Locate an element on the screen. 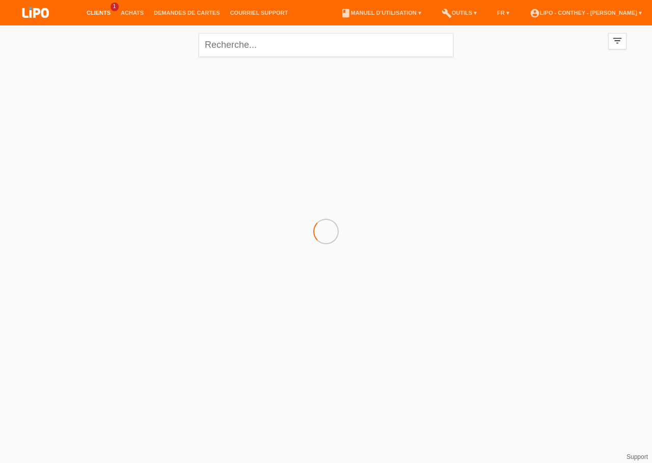  i: filter_list is located at coordinates (617, 41).